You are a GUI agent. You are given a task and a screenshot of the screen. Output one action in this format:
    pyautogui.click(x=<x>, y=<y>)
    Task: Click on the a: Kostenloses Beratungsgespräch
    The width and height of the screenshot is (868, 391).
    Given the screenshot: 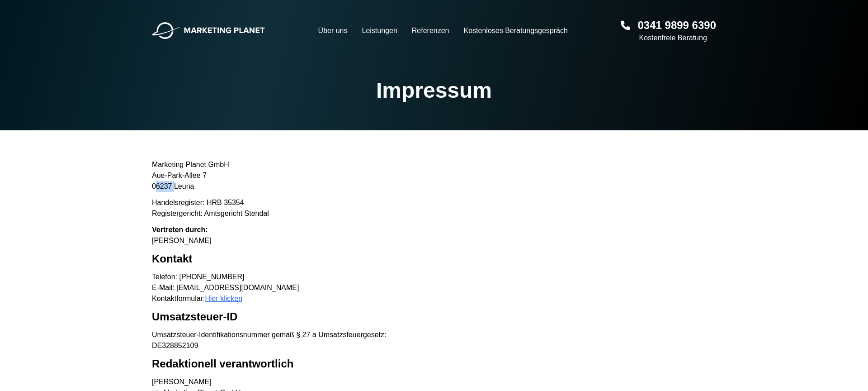 What is the action you would take?
    pyautogui.click(x=516, y=31)
    